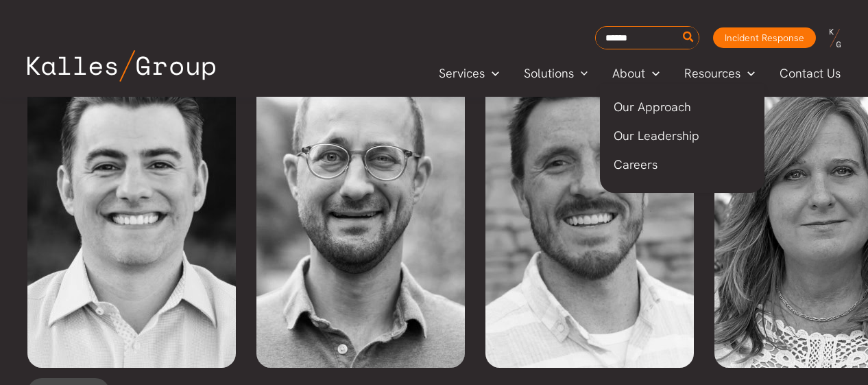 This screenshot has width=868, height=385. What do you see at coordinates (629, 74) in the screenshot?
I see `span: About` at bounding box center [629, 74].